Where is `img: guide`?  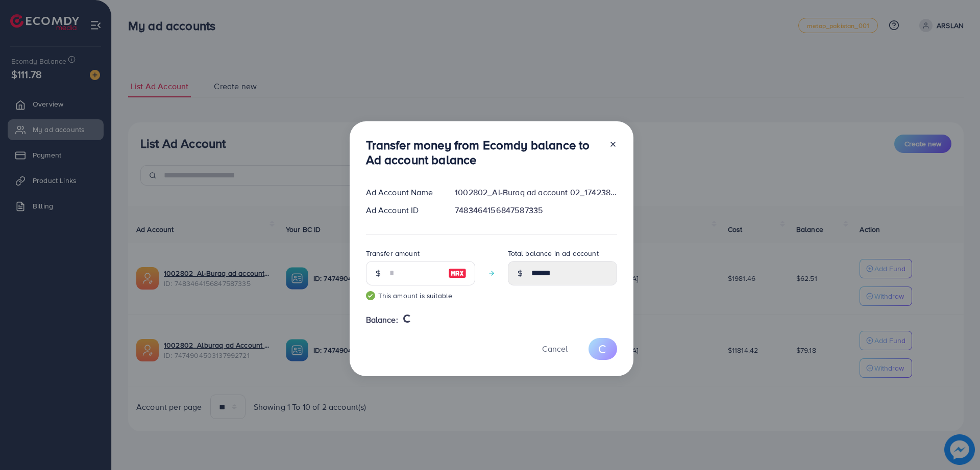 img: guide is located at coordinates (371, 296).